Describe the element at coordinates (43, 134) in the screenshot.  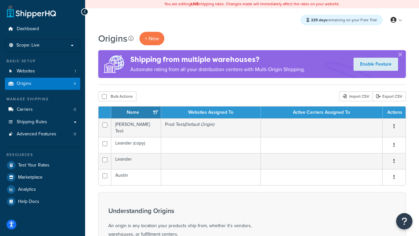
I see `li: Advanced Features` at that location.